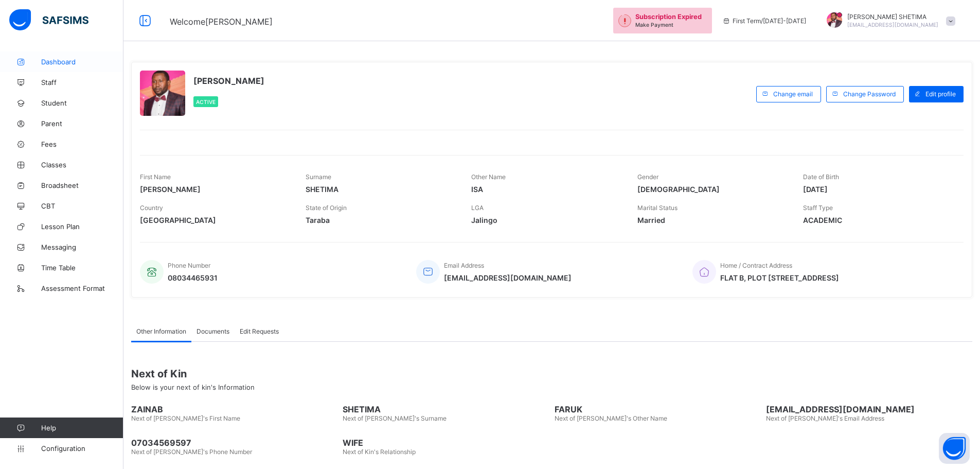  I want to click on span: Active, so click(206, 102).